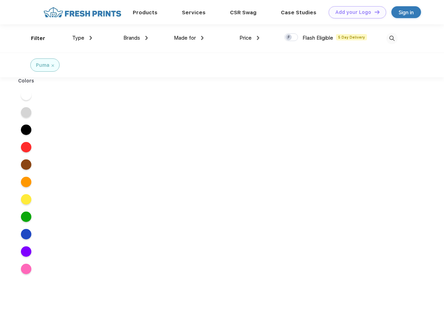 The image size is (444, 334). What do you see at coordinates (185, 38) in the screenshot?
I see `span: Made for` at bounding box center [185, 38].